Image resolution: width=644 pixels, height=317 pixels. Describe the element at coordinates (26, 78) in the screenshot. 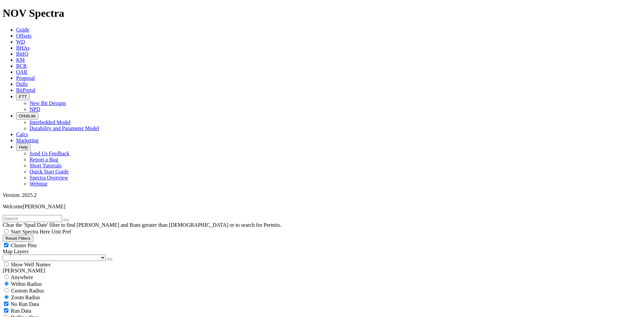

I see `span: Proposal` at that location.